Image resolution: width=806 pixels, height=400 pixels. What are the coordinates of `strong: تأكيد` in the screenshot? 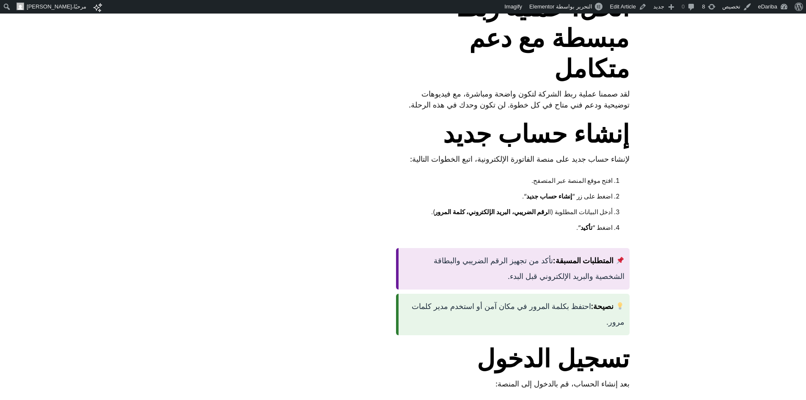 It's located at (587, 227).